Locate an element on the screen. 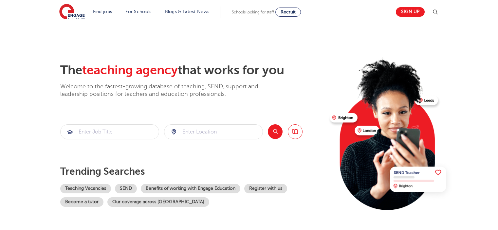  a: Benefits of working with Engage Education is located at coordinates (191, 189).